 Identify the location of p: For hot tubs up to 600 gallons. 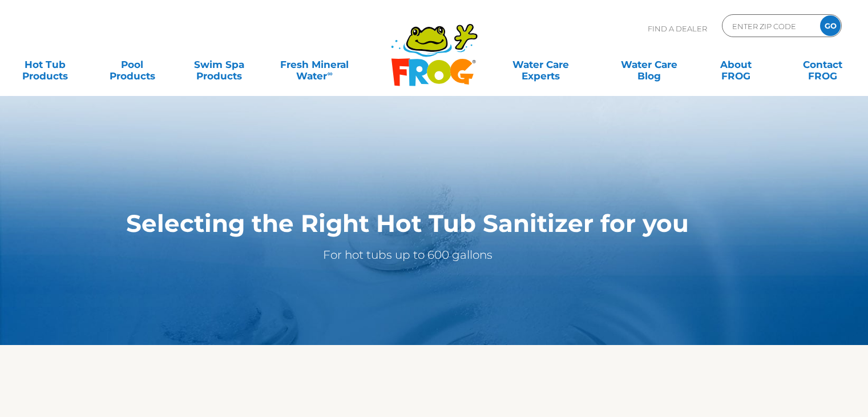
(407, 255).